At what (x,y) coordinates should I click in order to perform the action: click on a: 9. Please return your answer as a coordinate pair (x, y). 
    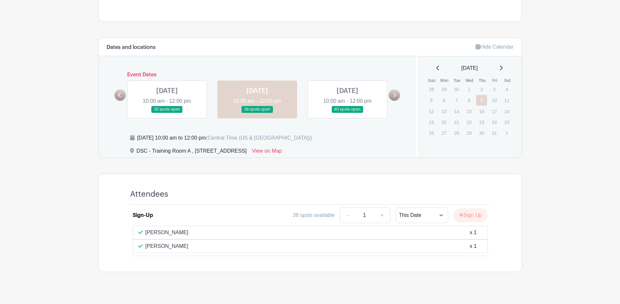
    Looking at the image, I should click on (481, 100).